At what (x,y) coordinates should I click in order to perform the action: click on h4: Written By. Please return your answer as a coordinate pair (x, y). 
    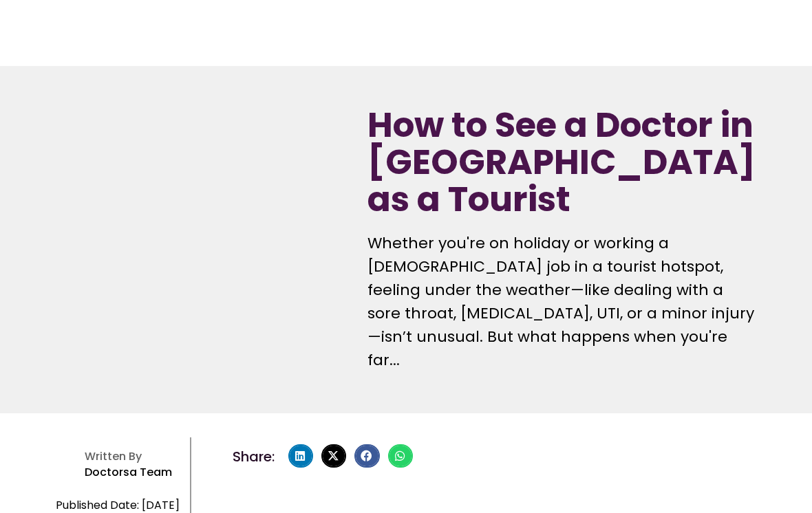
    Looking at the image, I should click on (134, 456).